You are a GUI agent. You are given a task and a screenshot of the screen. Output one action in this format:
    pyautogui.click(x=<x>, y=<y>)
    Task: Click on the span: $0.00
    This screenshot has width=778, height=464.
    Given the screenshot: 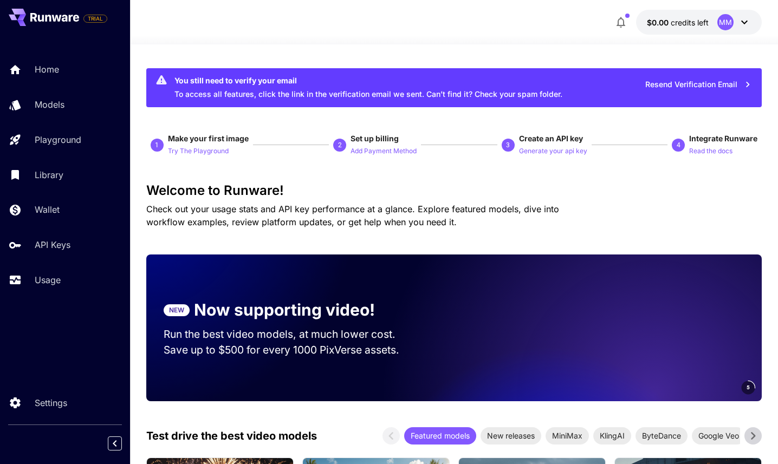 What is the action you would take?
    pyautogui.click(x=659, y=22)
    